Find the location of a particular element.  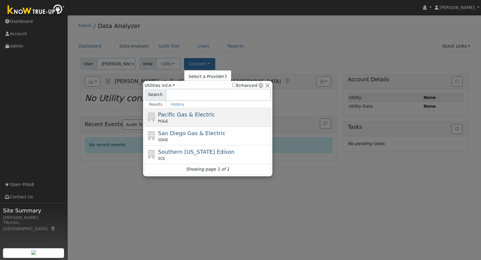

span: PG&E is located at coordinates (163, 121).